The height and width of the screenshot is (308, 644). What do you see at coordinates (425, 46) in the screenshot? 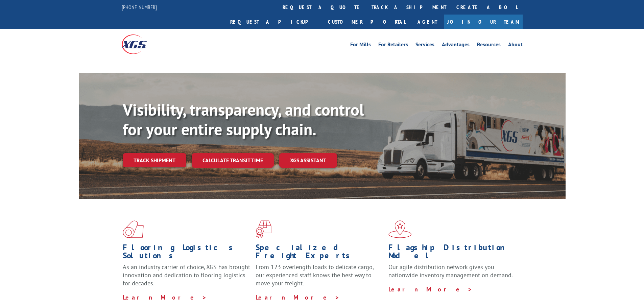
I see `a: Services` at bounding box center [425, 46].